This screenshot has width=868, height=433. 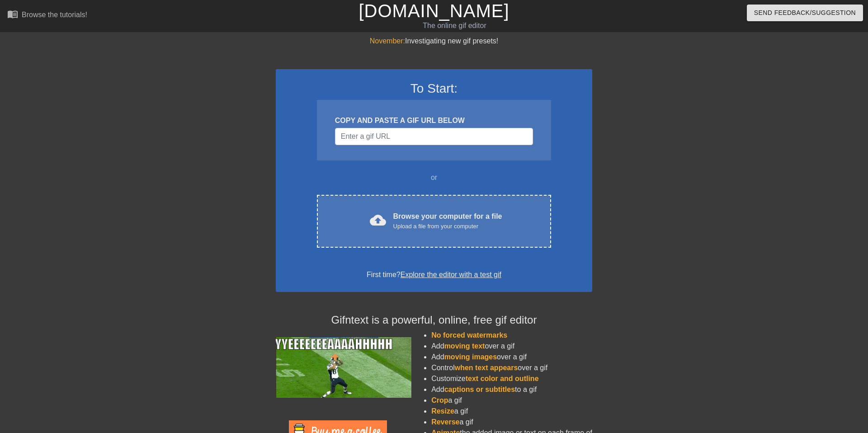 What do you see at coordinates (434, 177) in the screenshot?
I see `div: or` at bounding box center [434, 177].